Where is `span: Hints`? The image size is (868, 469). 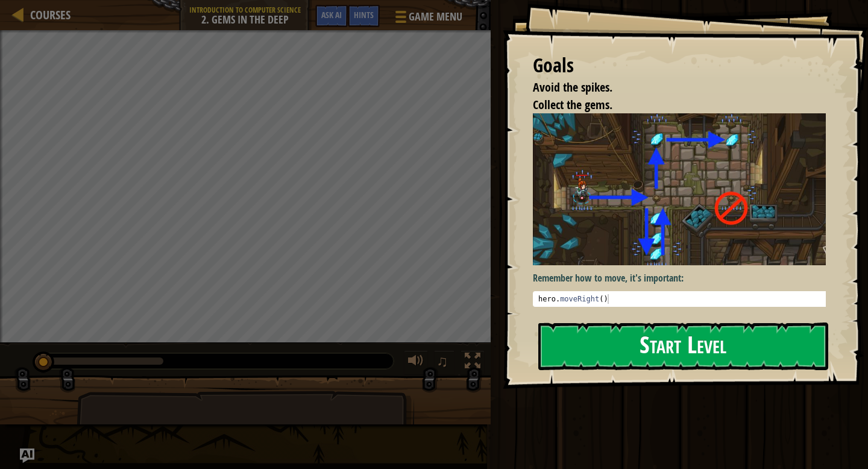
span: Hints is located at coordinates (363, 14).